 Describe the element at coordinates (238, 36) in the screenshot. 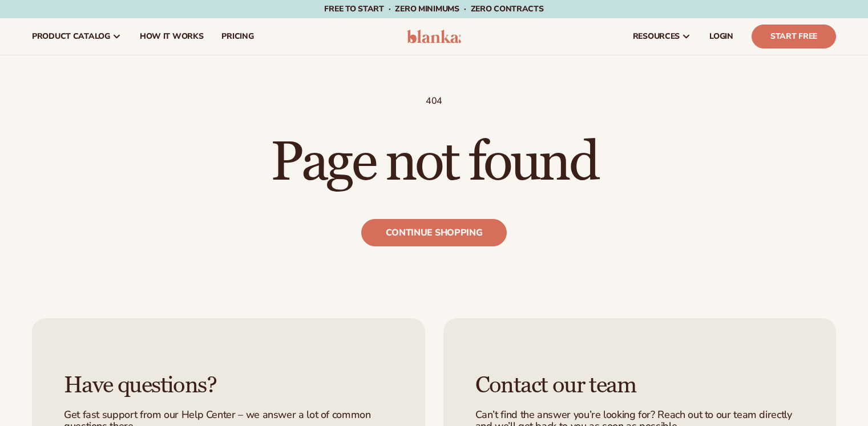

I see `span: pricing` at that location.